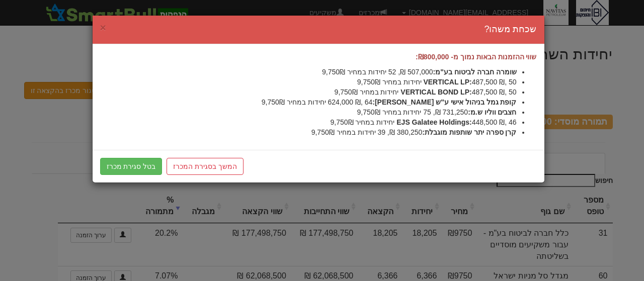 This screenshot has width=644, height=281. Describe the element at coordinates (308, 132) in the screenshot. I see `li: 380,250 ₪, 39 יחידות במחיר 9,750₪` at that location.